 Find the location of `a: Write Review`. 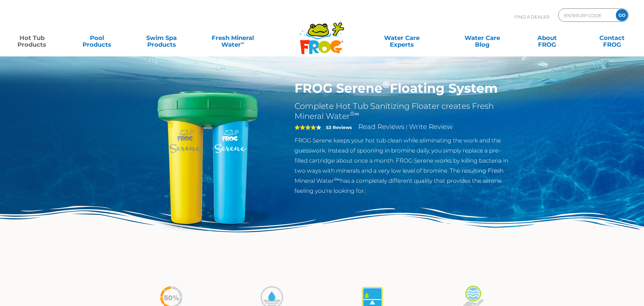

a: Write Review is located at coordinates (431, 126).